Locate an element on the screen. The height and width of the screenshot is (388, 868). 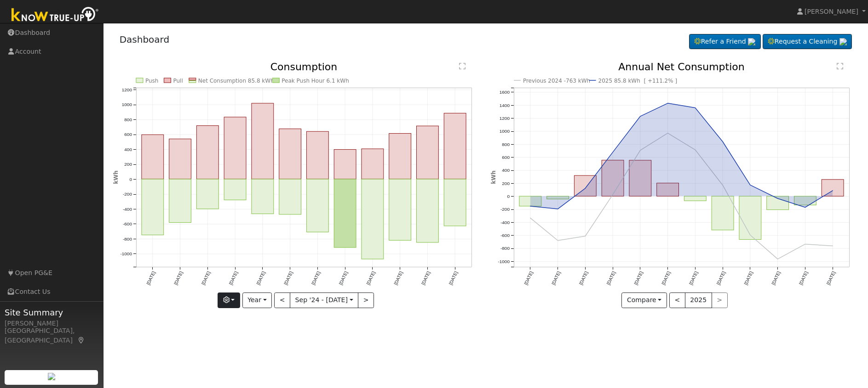
a: Map is located at coordinates (81, 341).